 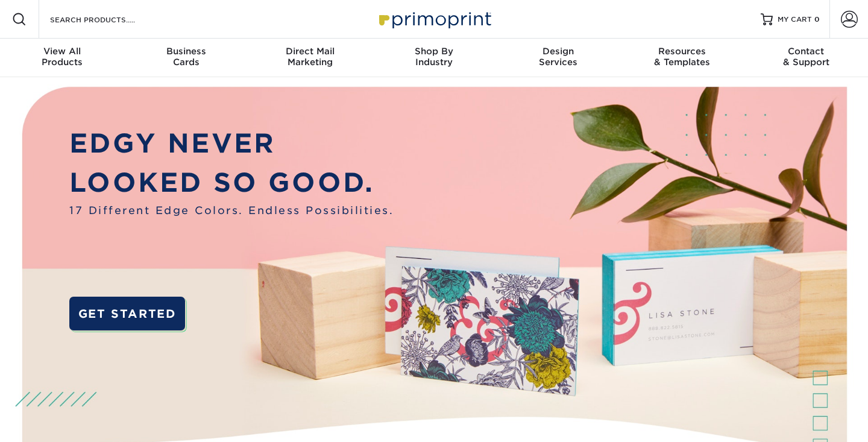 What do you see at coordinates (434, 56) in the screenshot?
I see `div: Industry` at bounding box center [434, 56].